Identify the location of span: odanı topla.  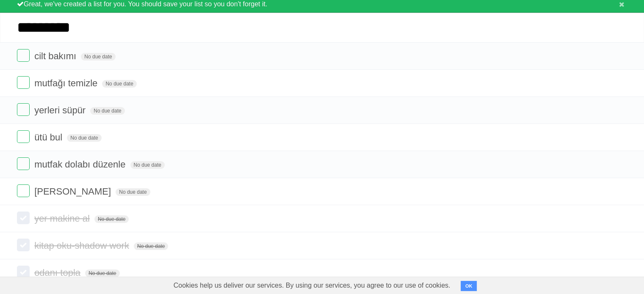
(58, 273).